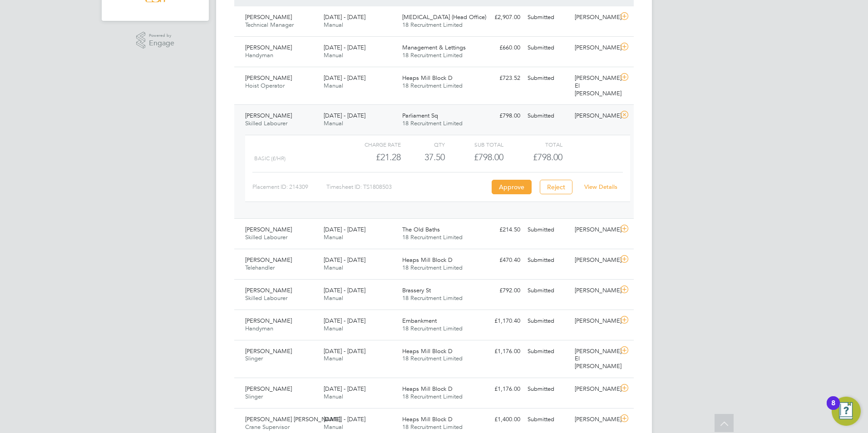 The height and width of the screenshot is (433, 868). What do you see at coordinates (269, 24) in the screenshot?
I see `span: Technical Manager` at bounding box center [269, 24].